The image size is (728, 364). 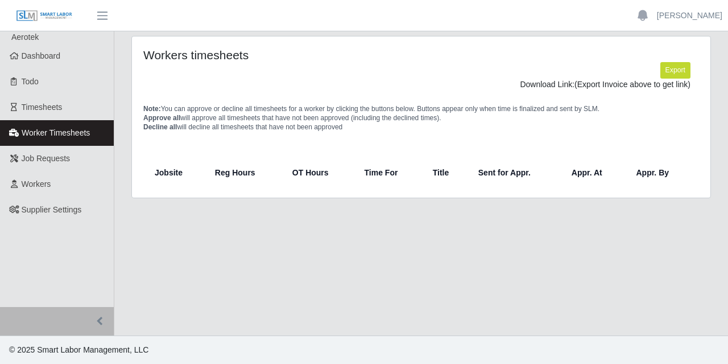 I want to click on th: Appr. At, so click(x=595, y=172).